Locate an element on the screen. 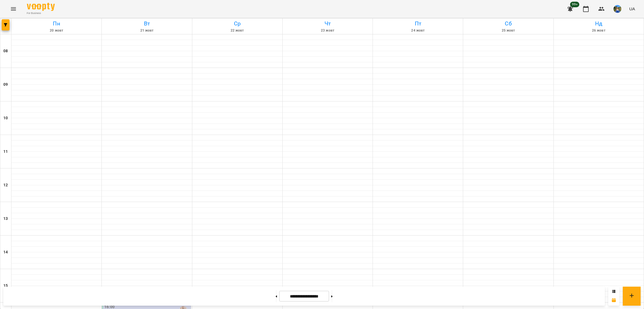 Image resolution: width=644 pixels, height=309 pixels. h6: 10 is located at coordinates (5, 118).